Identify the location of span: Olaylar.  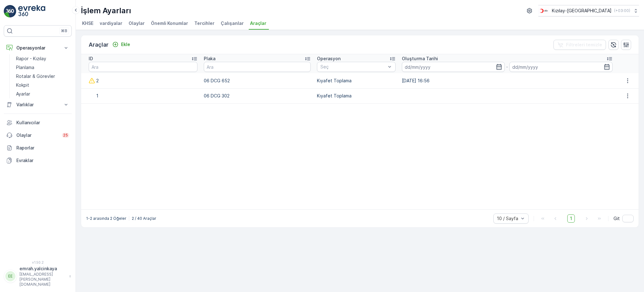
(136, 23).